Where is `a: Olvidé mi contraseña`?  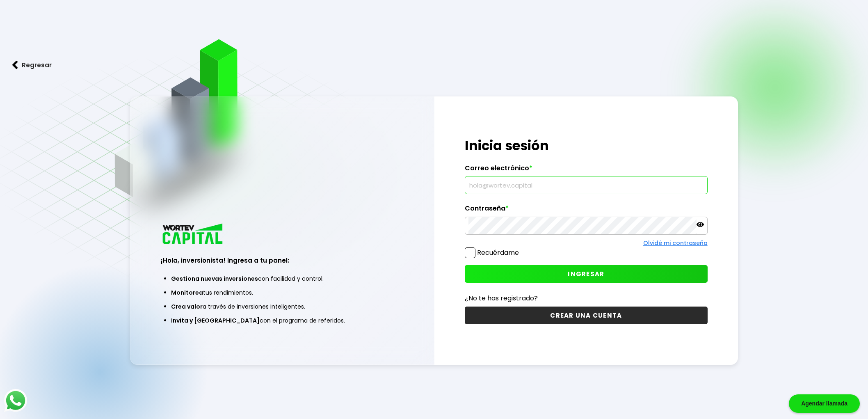
a: Olvidé mi contraseña is located at coordinates (675, 243).